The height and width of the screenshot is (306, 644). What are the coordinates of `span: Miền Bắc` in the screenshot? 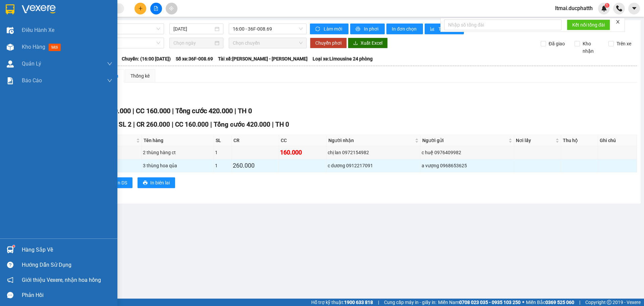 It's located at (550, 302).